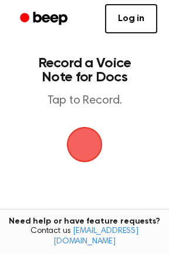 The image size is (169, 254). Describe the element at coordinates (84, 101) in the screenshot. I see `p: Tap to Record.` at that location.